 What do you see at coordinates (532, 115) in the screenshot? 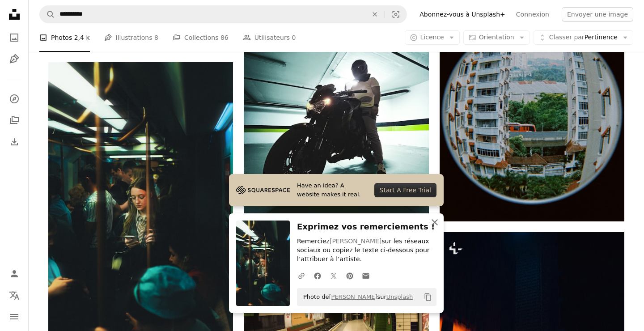
I see `img: Vue d’un bâtiment à travers une lentille fisheye` at bounding box center [532, 115].